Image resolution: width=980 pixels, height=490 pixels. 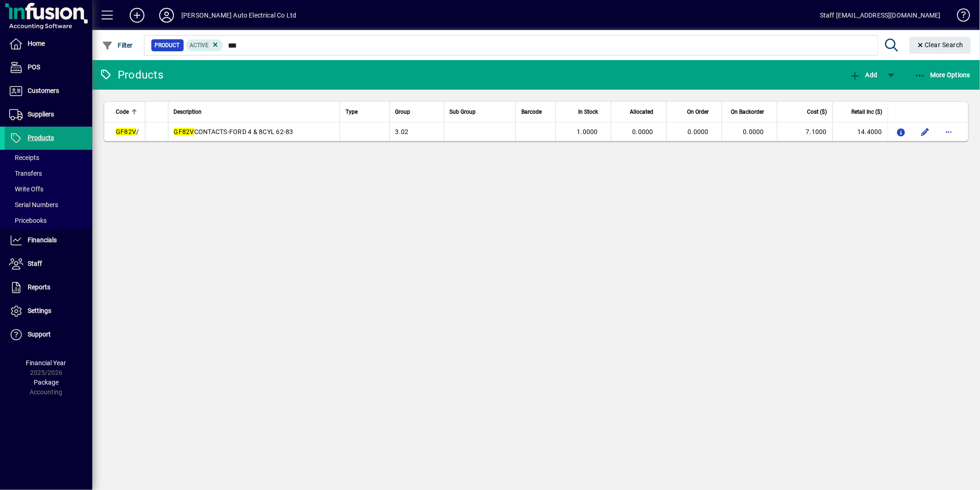 I want to click on span: Allocated, so click(x=641, y=111).